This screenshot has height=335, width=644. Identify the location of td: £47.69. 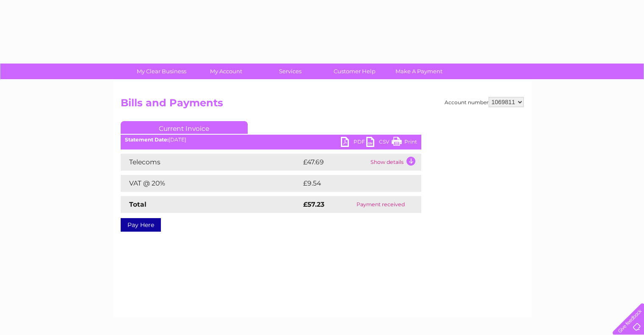
(334, 162).